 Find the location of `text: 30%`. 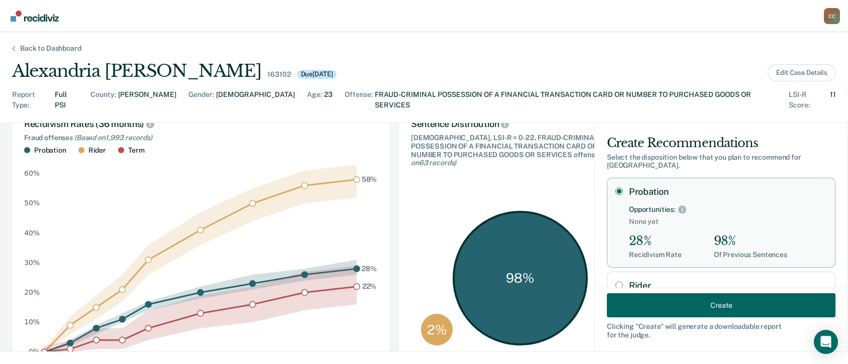

text: 30% is located at coordinates (32, 262).